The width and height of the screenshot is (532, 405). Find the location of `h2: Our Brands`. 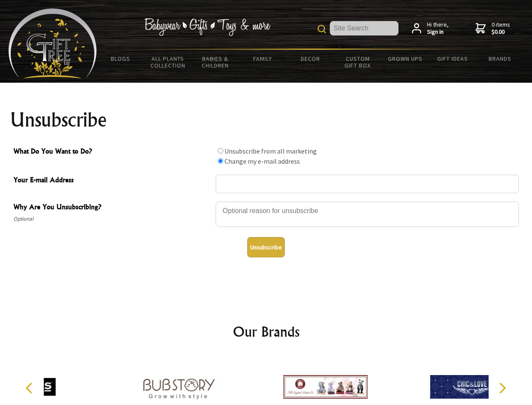

h2: Our Brands is located at coordinates (266, 331).